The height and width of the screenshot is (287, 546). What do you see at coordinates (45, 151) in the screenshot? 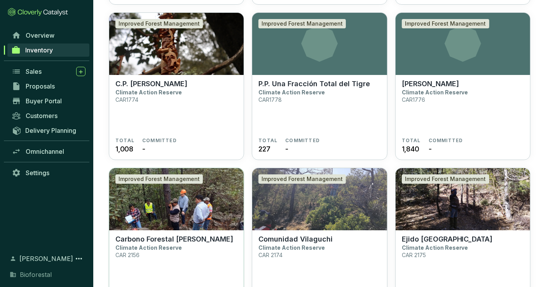
I see `span: Omnichannel` at bounding box center [45, 151].